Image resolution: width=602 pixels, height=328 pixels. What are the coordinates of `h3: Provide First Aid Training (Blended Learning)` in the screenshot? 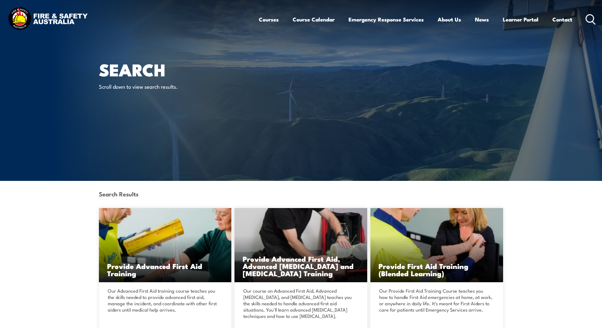 It's located at (437, 270).